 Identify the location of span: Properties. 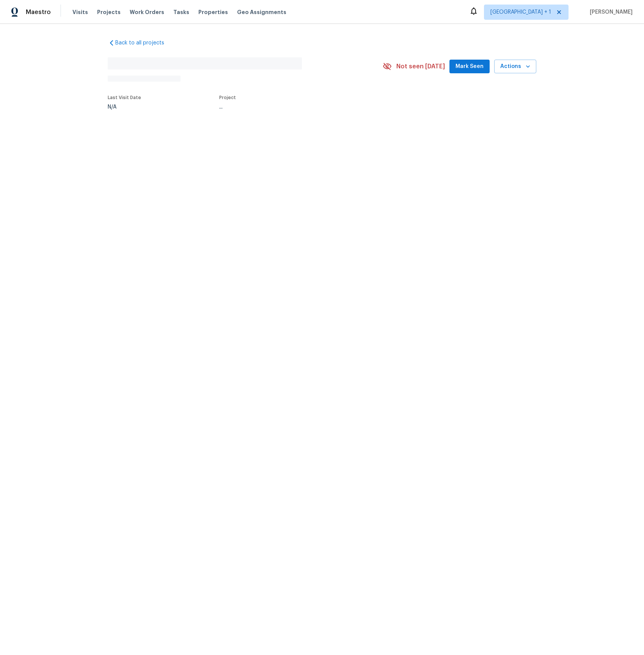
(213, 12).